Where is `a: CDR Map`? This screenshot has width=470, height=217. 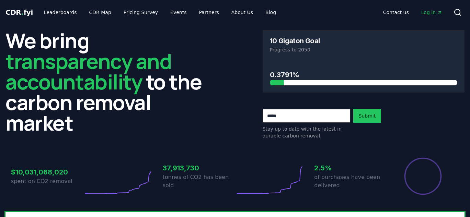 a: CDR Map is located at coordinates (100, 12).